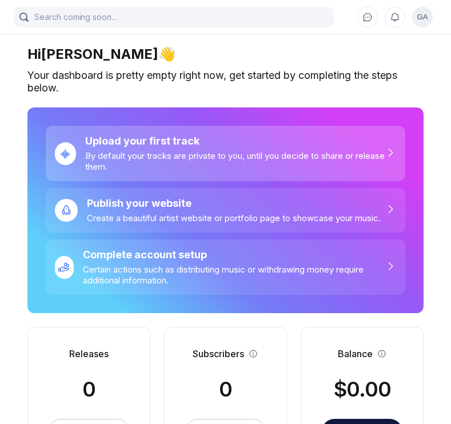  Describe the element at coordinates (362, 389) in the screenshot. I see `div: $ 0.00` at that location.